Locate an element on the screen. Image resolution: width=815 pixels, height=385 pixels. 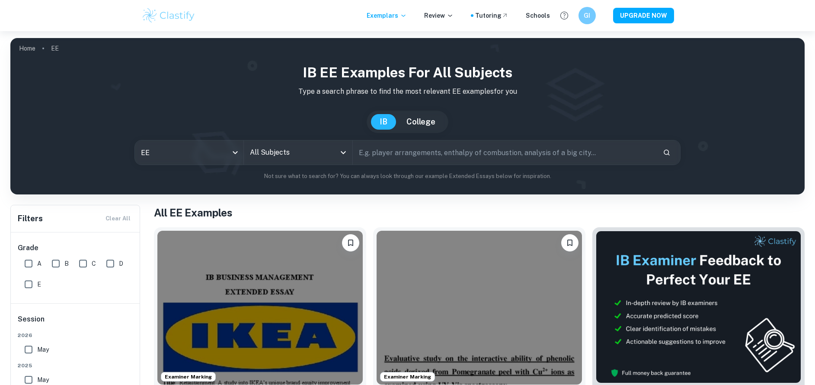
h1: IB EE examples for all subjects is located at coordinates (407, 73).